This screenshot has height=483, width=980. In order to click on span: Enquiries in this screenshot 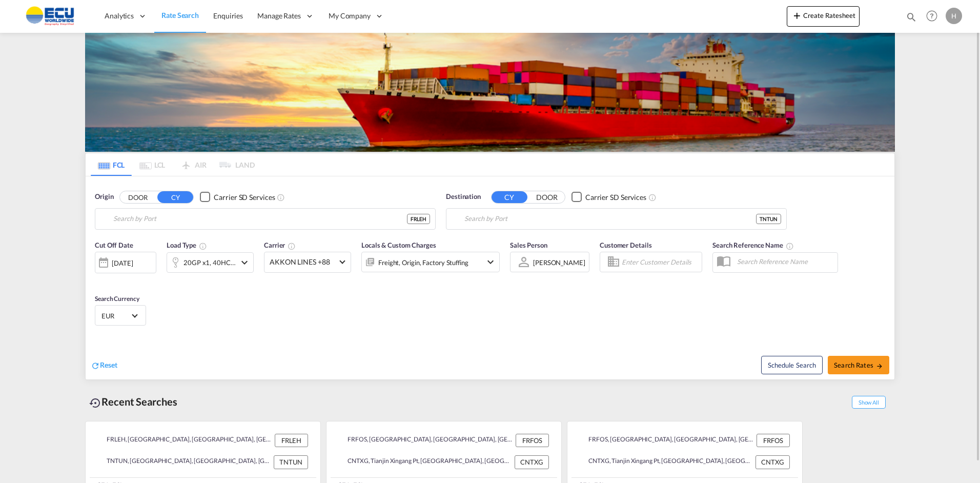, I will do `click(228, 16)`.